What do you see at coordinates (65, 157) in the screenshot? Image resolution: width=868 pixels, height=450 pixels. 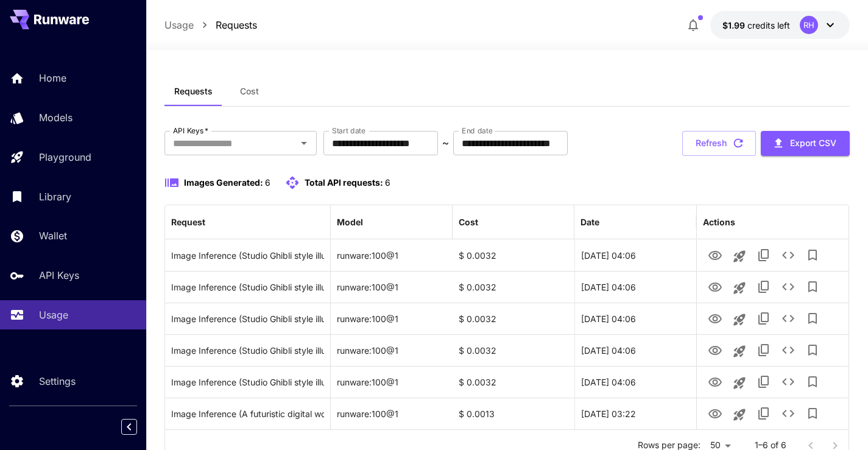 I see `p: Playground` at bounding box center [65, 157].